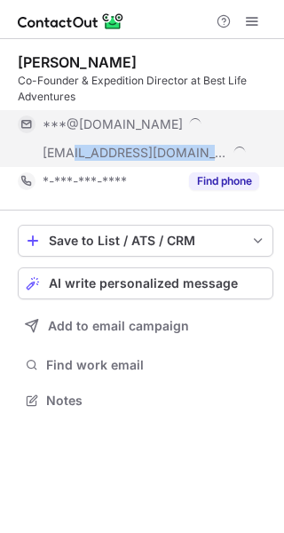 The height and width of the screenshot is (533, 284). Describe the element at coordinates (146, 326) in the screenshot. I see `button: Add to email campaign` at that location.